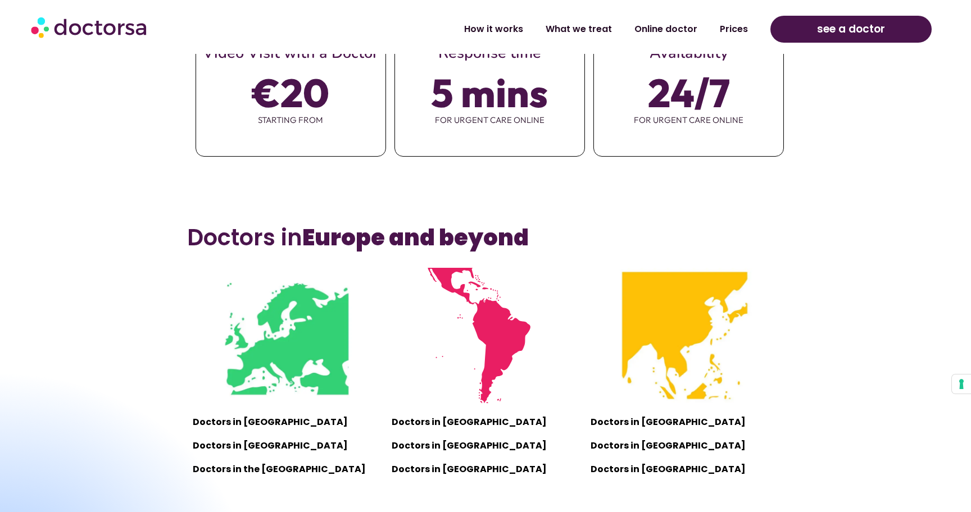  Describe the element at coordinates (684, 335) in the screenshot. I see `img: Mini map of the countries where Doctorsa is available - Southeast Asia` at that location.